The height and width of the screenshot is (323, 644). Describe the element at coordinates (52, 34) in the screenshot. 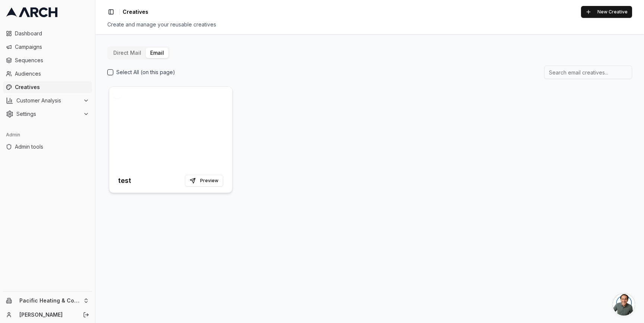

I see `span: Dashboard` at that location.